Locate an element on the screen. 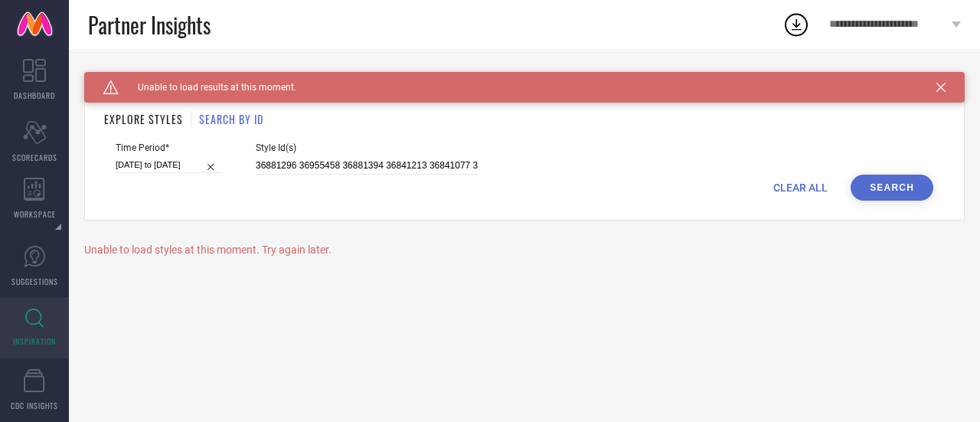  input: Enter comma separated style ids e.g. 12345, 67890 is located at coordinates (367, 166).